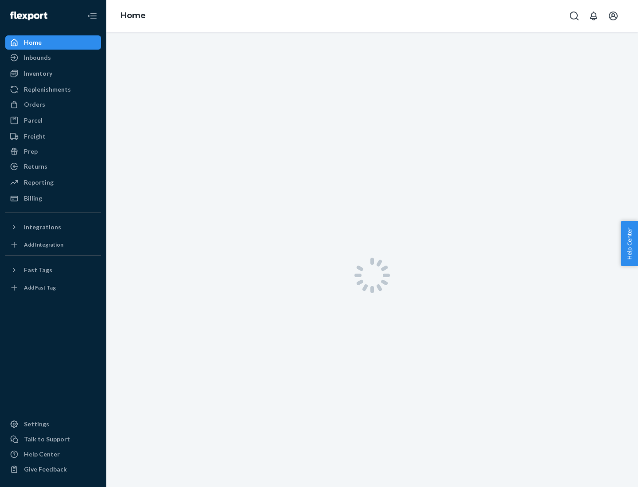  What do you see at coordinates (35, 105) in the screenshot?
I see `div: Orders` at bounding box center [35, 105].